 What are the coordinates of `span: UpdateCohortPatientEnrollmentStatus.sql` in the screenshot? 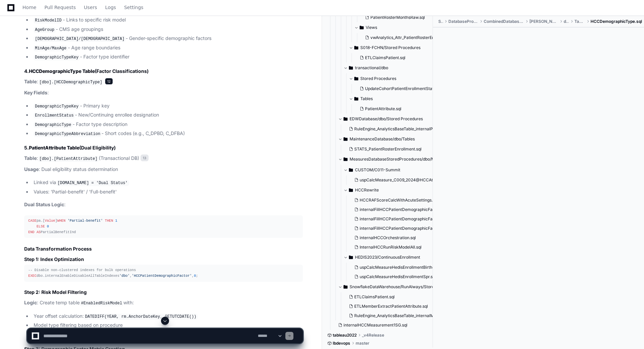 It's located at (404, 89).